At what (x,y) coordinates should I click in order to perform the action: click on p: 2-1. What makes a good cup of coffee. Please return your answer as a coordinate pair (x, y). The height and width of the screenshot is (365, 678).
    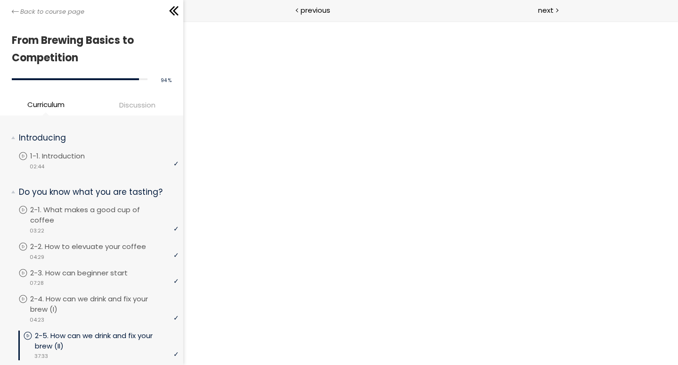
    Looking at the image, I should click on (104, 215).